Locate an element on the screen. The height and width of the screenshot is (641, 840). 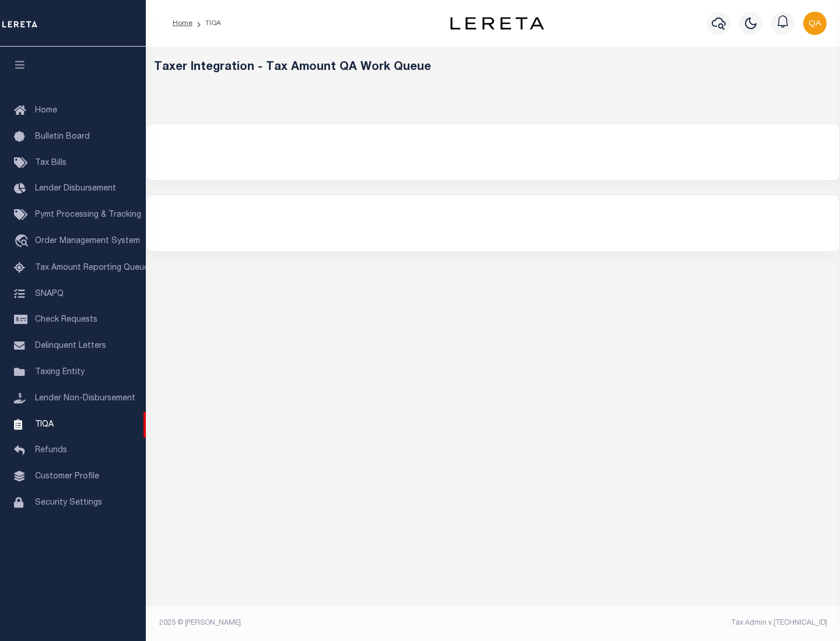
h5: Taxer Integration - Tax Amount QA Work Queue is located at coordinates (493, 68).